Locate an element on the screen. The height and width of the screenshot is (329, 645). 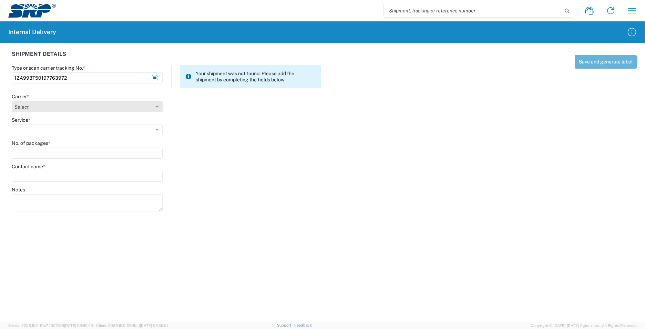
img: srp is located at coordinates (32, 11).